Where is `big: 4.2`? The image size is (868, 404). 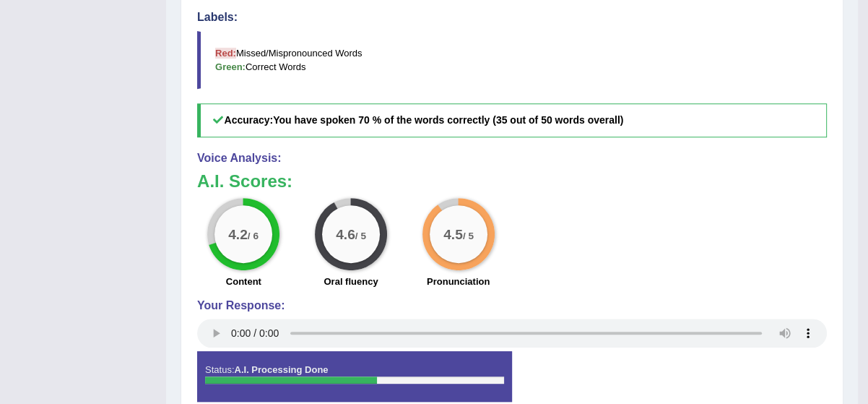
big: 4.2 is located at coordinates (238, 234).